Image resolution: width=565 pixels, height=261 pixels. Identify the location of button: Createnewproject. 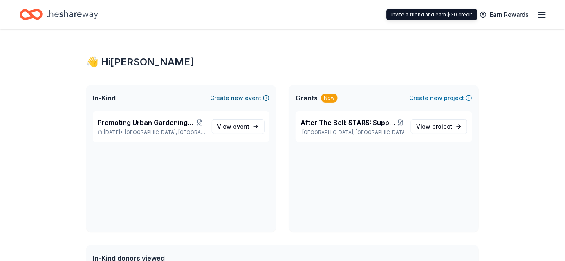
(441, 98).